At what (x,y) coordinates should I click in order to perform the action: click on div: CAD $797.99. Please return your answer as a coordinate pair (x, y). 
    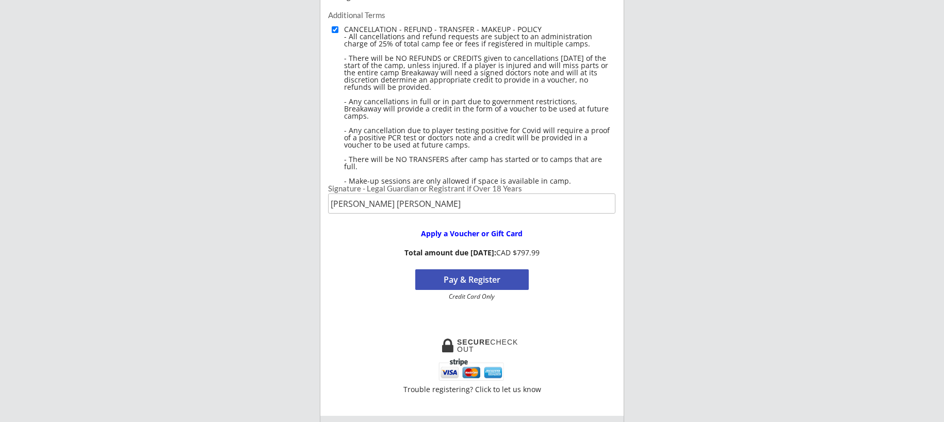
    Looking at the image, I should click on (471, 253).